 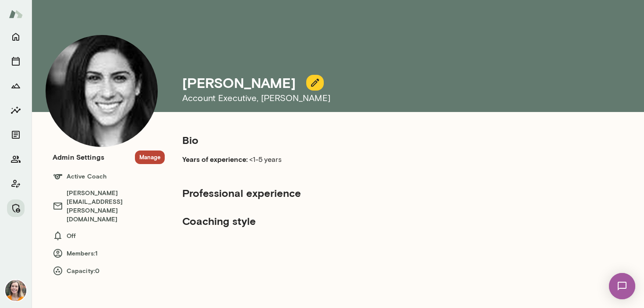 What do you see at coordinates (16, 159) in the screenshot?
I see `button: Members` at bounding box center [16, 159].